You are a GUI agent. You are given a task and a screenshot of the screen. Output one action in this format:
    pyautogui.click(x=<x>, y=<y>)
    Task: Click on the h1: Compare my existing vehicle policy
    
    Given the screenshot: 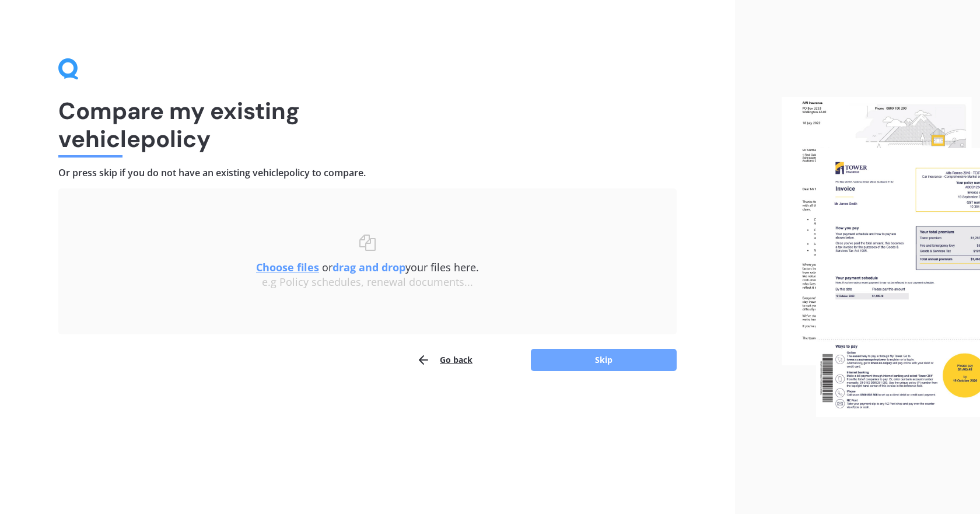 What is the action you would take?
    pyautogui.click(x=367, y=125)
    